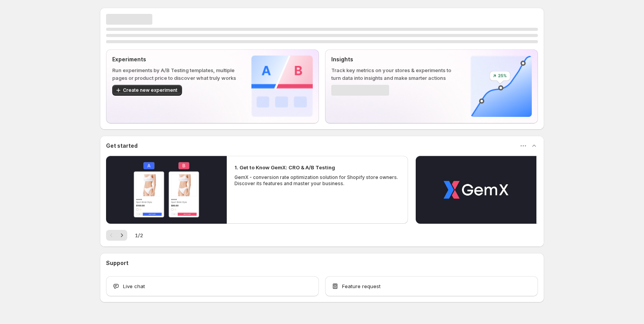 The height and width of the screenshot is (324, 644). Describe the element at coordinates (122, 146) in the screenshot. I see `h3: Get started` at that location.